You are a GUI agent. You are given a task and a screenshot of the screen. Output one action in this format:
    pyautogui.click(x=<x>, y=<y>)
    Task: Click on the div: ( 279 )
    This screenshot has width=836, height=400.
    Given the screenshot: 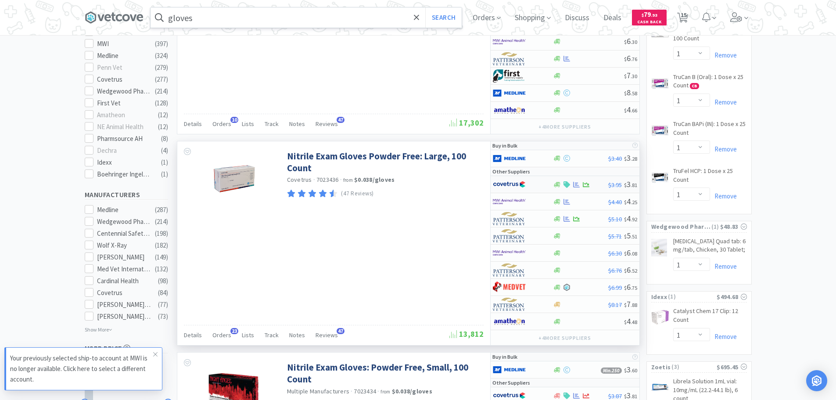 What is the action you would take?
    pyautogui.click(x=162, y=68)
    